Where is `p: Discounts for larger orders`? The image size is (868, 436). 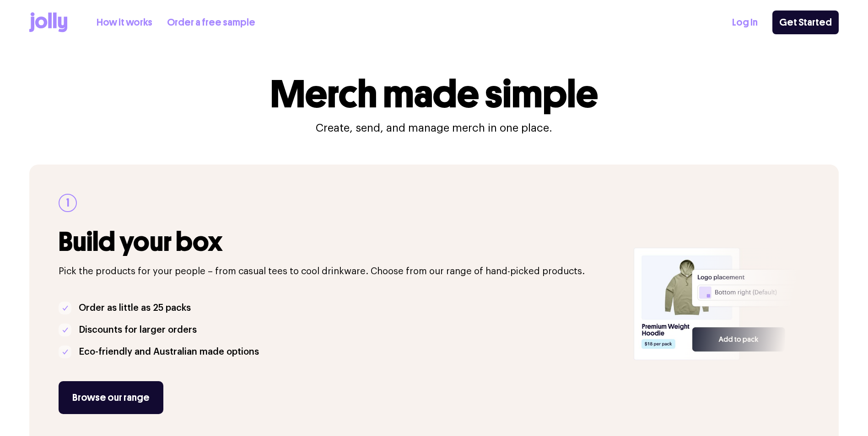
p: Discounts for larger orders is located at coordinates (138, 330).